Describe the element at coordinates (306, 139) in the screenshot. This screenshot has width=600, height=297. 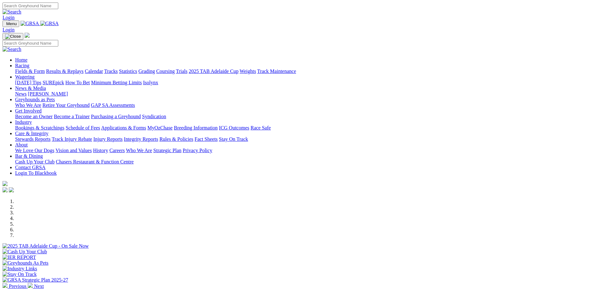
I see `div: Care & Integrity` at that location.